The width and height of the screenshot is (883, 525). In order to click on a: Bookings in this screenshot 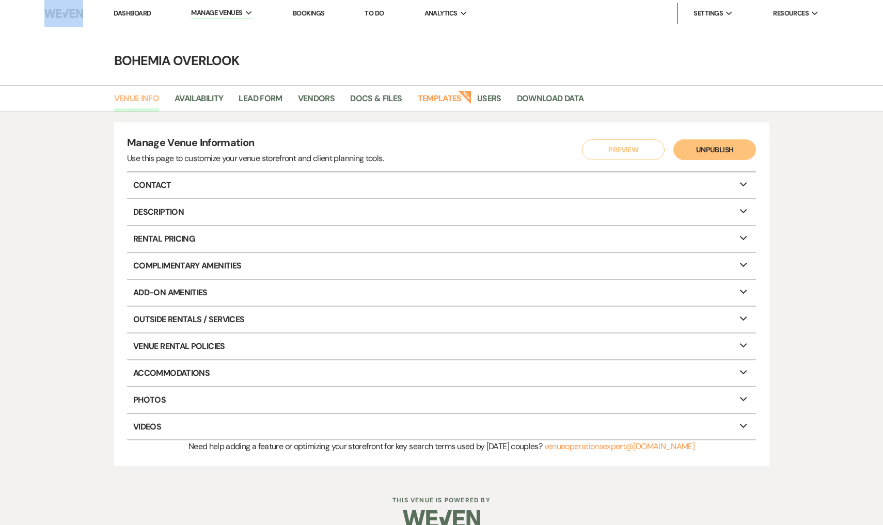, I will do `click(309, 13)`.